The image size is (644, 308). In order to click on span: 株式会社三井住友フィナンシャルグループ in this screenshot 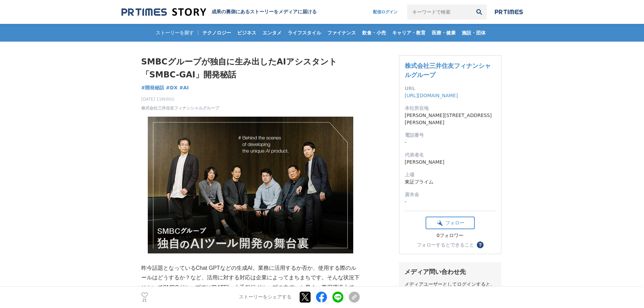, I will do `click(180, 108)`.